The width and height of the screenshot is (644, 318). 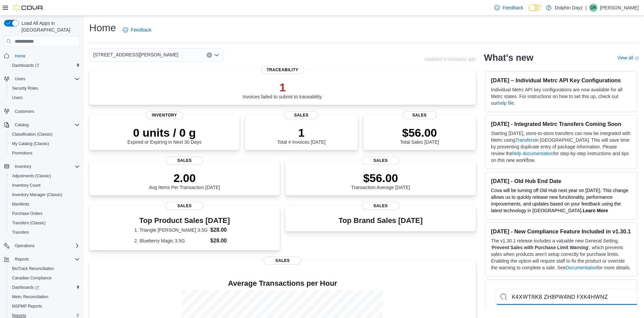 What do you see at coordinates (25, 89) in the screenshot?
I see `a: Security Roles` at bounding box center [25, 89].